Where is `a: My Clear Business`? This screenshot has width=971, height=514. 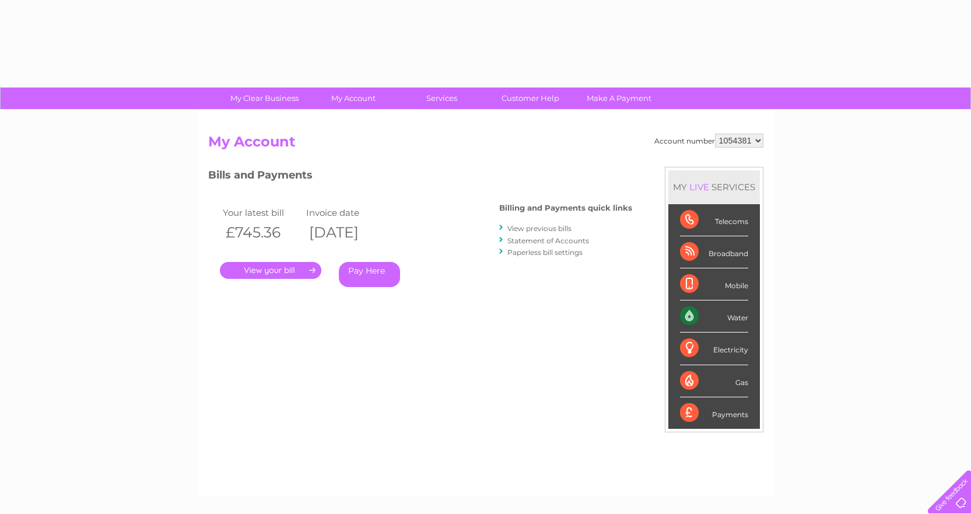 a: My Clear Business is located at coordinates (264, 98).